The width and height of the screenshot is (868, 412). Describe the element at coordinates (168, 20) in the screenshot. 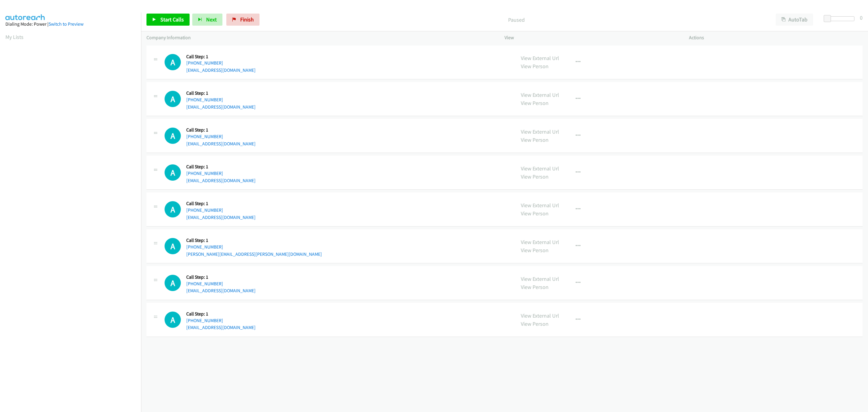

I see `a: Start Calls` at that location.